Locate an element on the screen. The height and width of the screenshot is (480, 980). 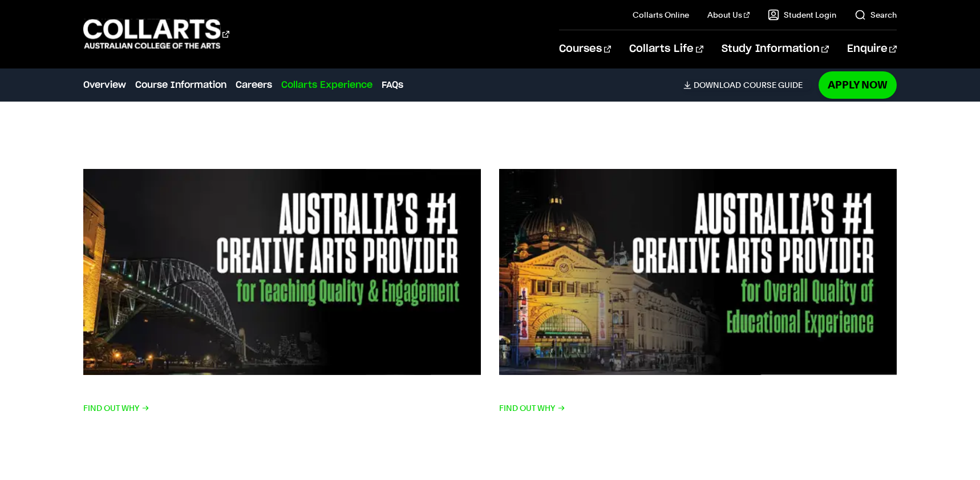
div: Go to homepage is located at coordinates (156, 34).